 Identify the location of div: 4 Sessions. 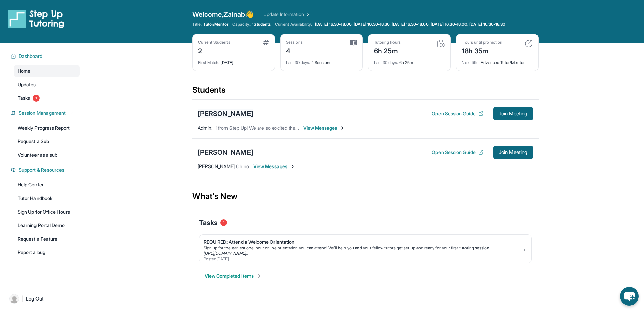
(321, 61).